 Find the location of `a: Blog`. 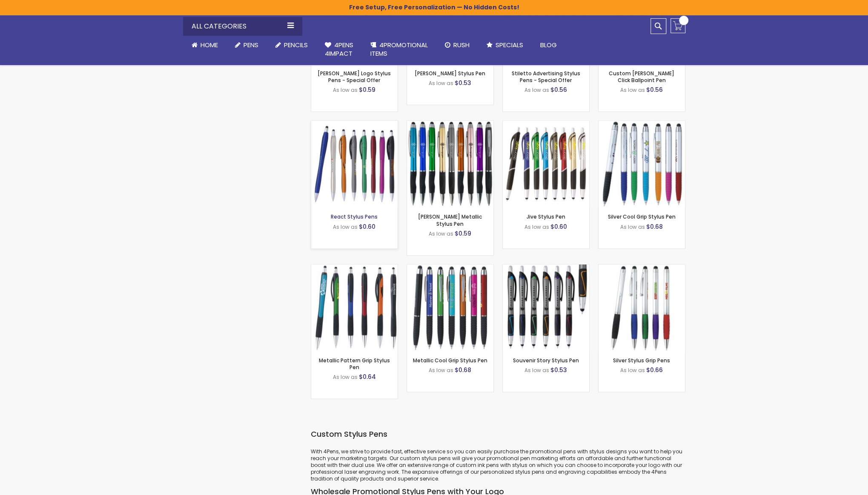

a: Blog is located at coordinates (548, 45).